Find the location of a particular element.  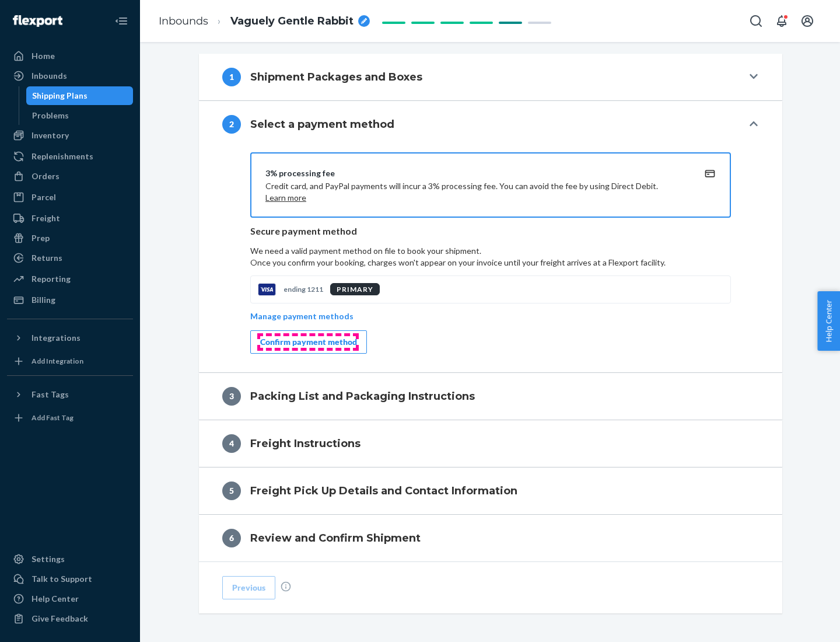

button: 2Select a payment method is located at coordinates (490, 125).